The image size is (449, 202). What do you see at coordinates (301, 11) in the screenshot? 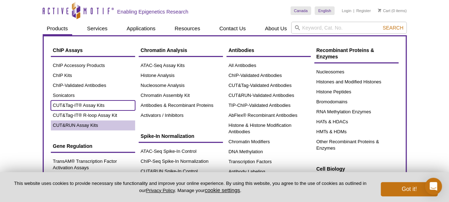
I see `a: Canada` at bounding box center [301, 11].